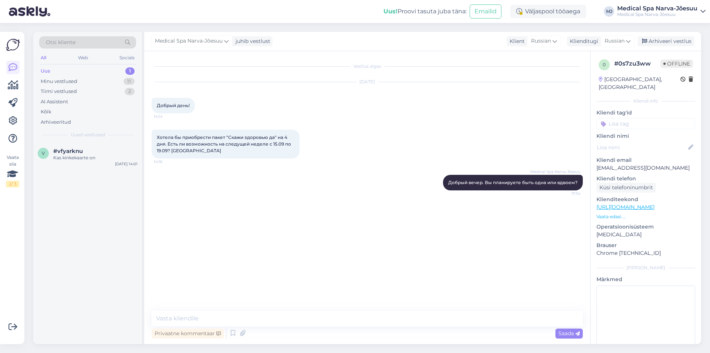 This screenshot has width=710, height=353. Describe the element at coordinates (127, 58) in the screenshot. I see `div: Socials` at that location.